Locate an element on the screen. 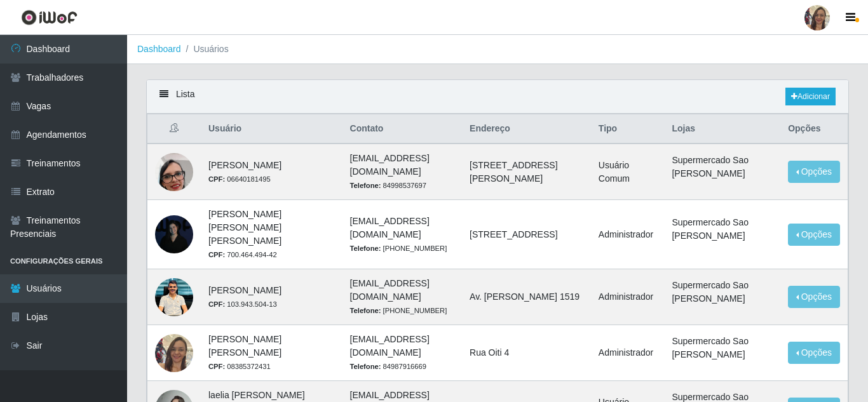  small: 700.464.494-42 is located at coordinates (243, 255).